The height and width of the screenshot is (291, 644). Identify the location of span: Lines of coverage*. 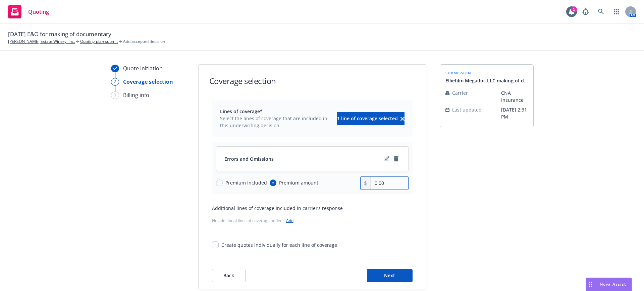
(276, 111).